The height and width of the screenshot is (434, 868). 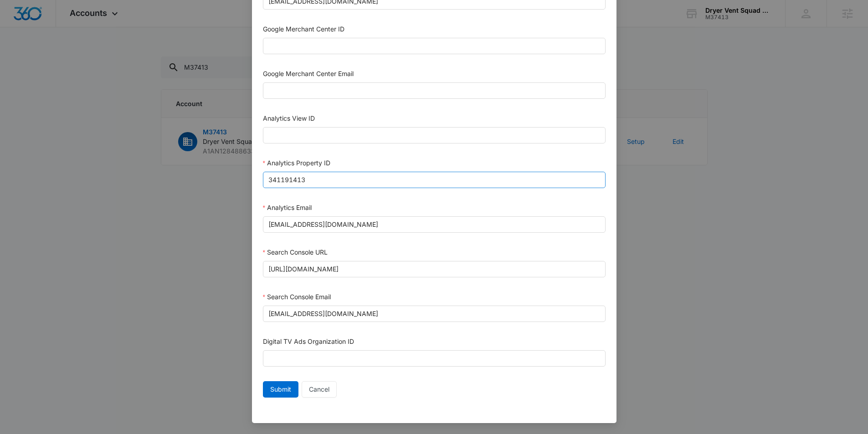 I want to click on label: Analytics Property ID, so click(x=297, y=163).